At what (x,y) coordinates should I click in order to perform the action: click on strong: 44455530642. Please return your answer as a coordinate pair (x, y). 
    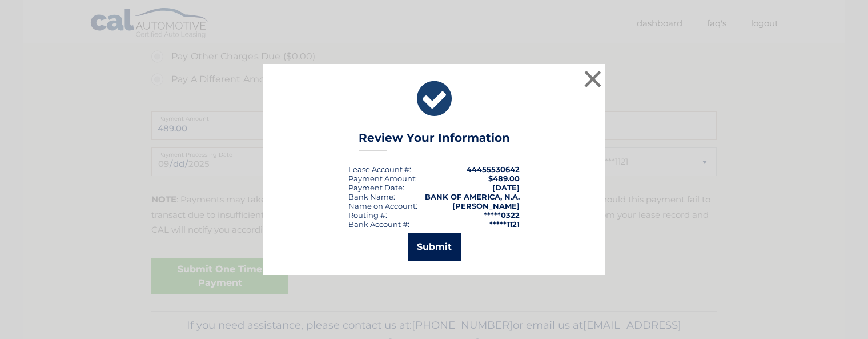
    Looking at the image, I should click on (493, 169).